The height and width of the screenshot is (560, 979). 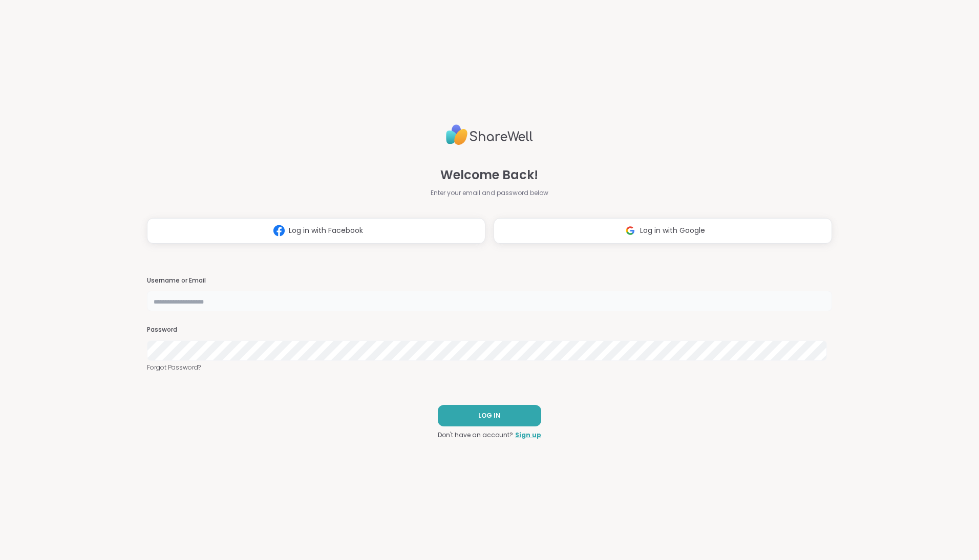 What do you see at coordinates (489, 280) in the screenshot?
I see `h3: Username or Email` at bounding box center [489, 280].